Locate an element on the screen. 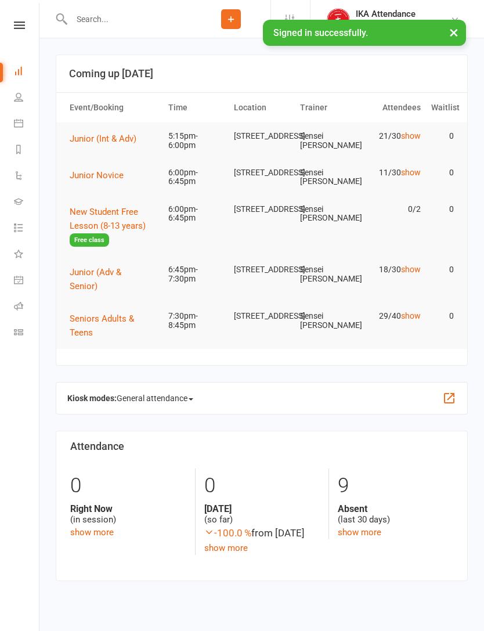  td: 7:30pm-8:45pm is located at coordinates (195, 320).